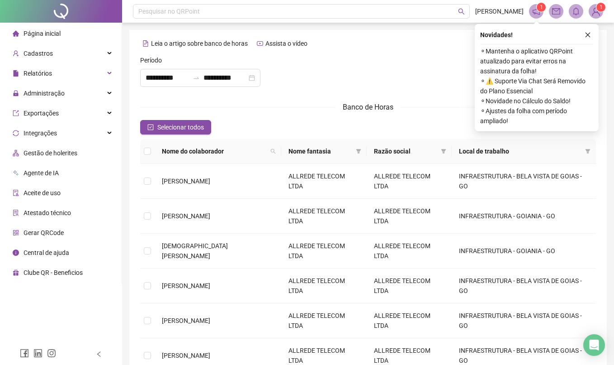  What do you see at coordinates (16, 73) in the screenshot?
I see `span: file` at bounding box center [16, 73].